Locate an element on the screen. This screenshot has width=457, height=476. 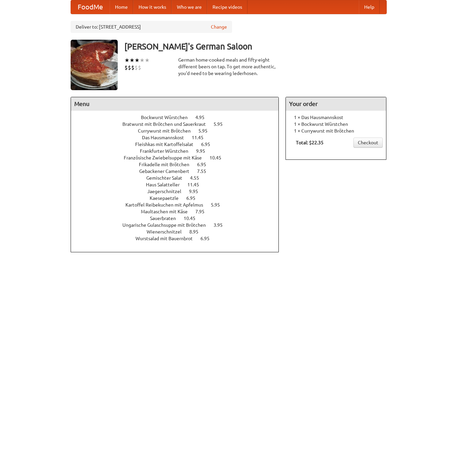
li: 1 × Das Hausmannskost is located at coordinates (336, 118).